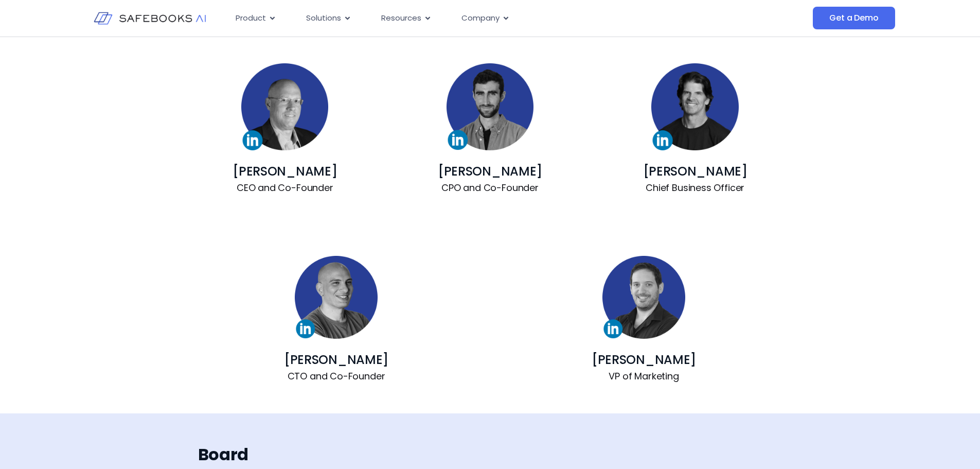 This screenshot has width=980, height=469. I want to click on span: Resources, so click(401, 18).